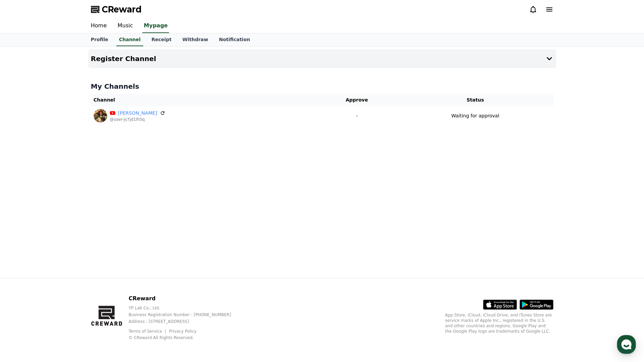 This screenshot has width=644, height=362. What do you see at coordinates (137, 120) in the screenshot?
I see `p: @user-js7jd1lh5q` at bounding box center [137, 120].